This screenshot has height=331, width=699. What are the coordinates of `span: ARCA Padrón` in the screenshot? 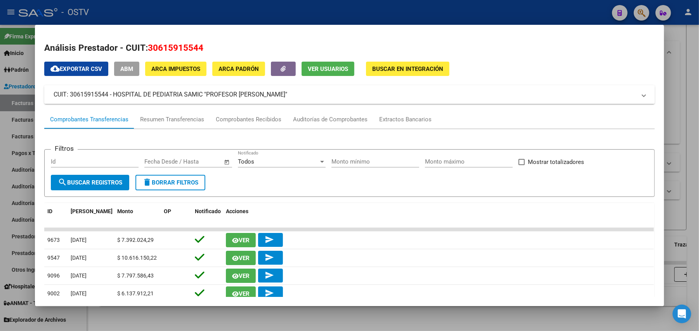 It's located at (239, 69).